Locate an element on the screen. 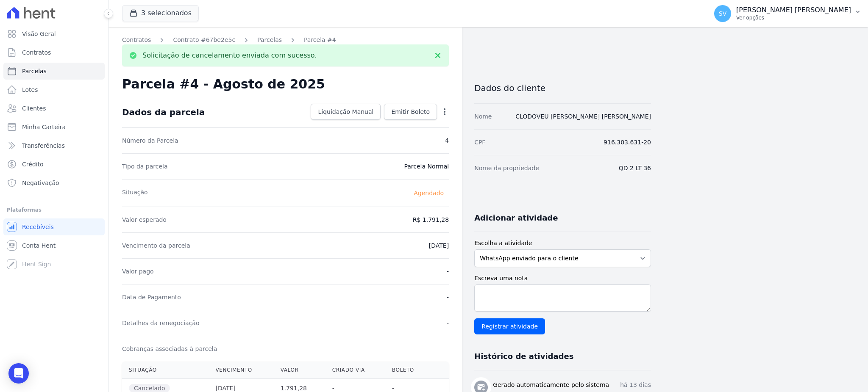 The height and width of the screenshot is (392, 868). dt: Detalhes da renegociação is located at coordinates (161, 323).